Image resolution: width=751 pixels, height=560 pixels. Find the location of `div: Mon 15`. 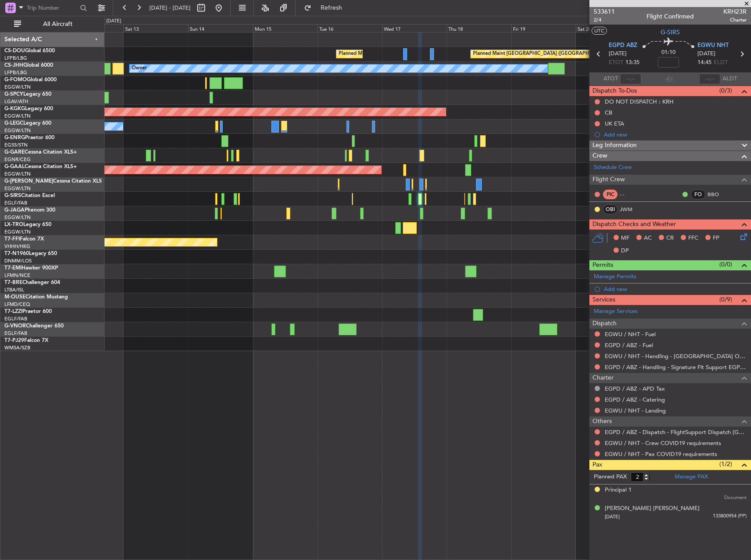

div: Mon 15 is located at coordinates (285, 28).